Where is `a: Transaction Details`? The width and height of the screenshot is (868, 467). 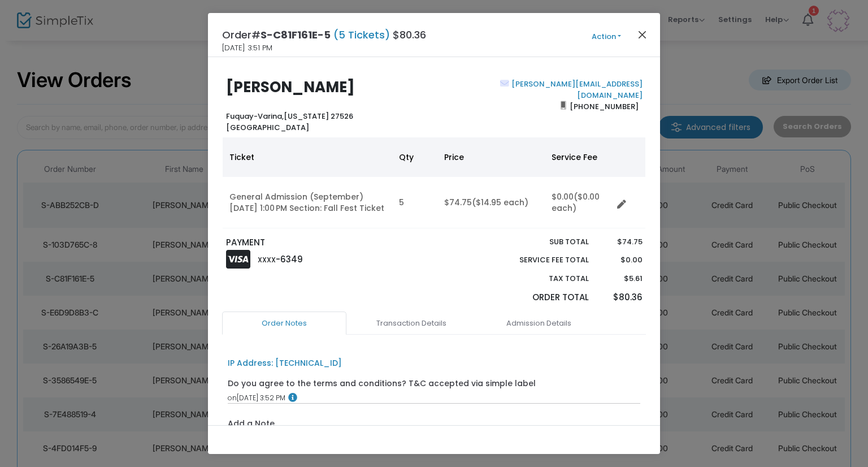
a: Transaction Details is located at coordinates (412, 323).